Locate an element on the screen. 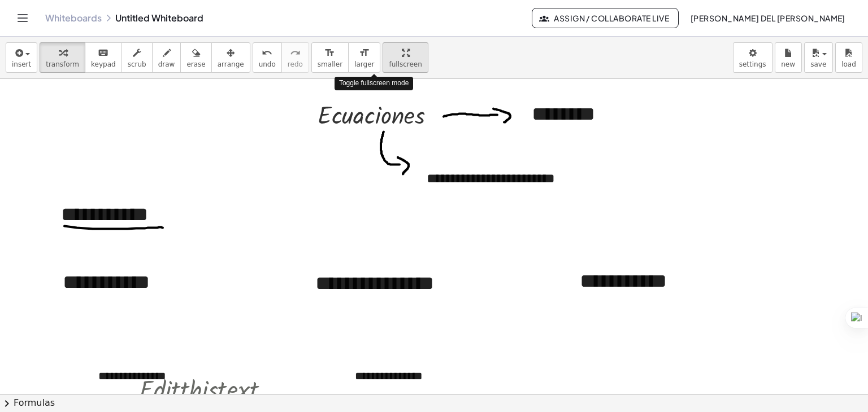 This screenshot has width=868, height=412. button: format_sizesmaller is located at coordinates (330, 58).